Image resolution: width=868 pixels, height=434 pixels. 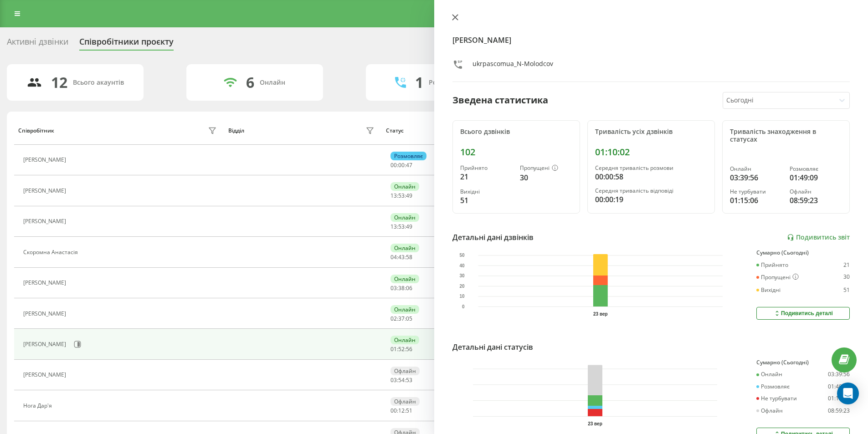 I want to click on div: 01:10:02, so click(x=651, y=152).